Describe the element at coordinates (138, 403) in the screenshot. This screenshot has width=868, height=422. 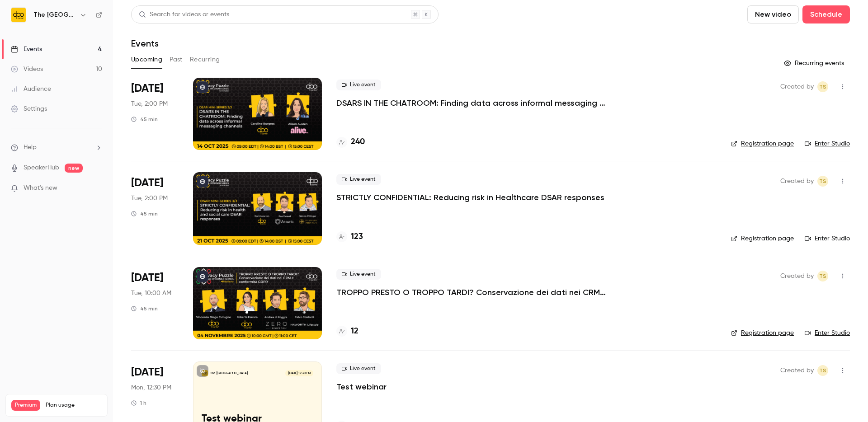
I see `div: 1 h` at that location.